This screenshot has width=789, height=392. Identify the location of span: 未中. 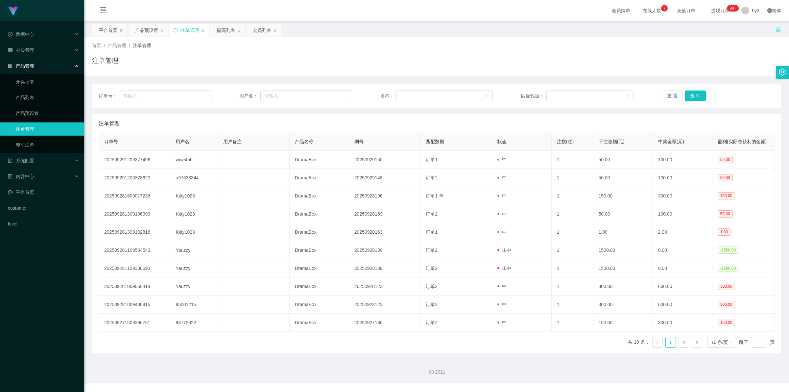
(504, 250).